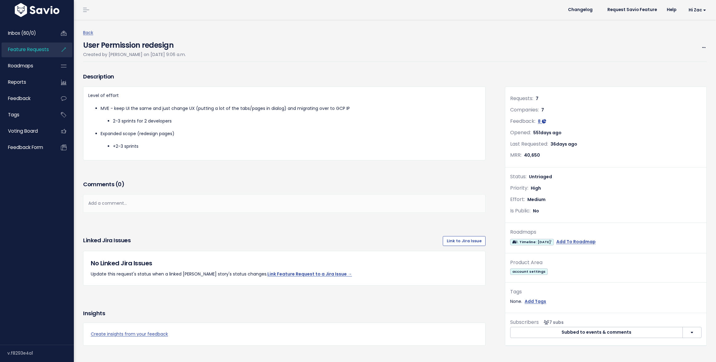 Image resolution: width=716 pixels, height=362 pixels. What do you see at coordinates (284, 184) in the screenshot?
I see `h3: Comments ( )` at bounding box center [284, 184].